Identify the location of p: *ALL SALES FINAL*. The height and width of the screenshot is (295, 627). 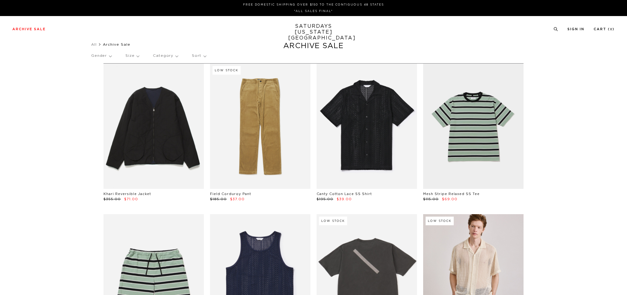
(313, 11).